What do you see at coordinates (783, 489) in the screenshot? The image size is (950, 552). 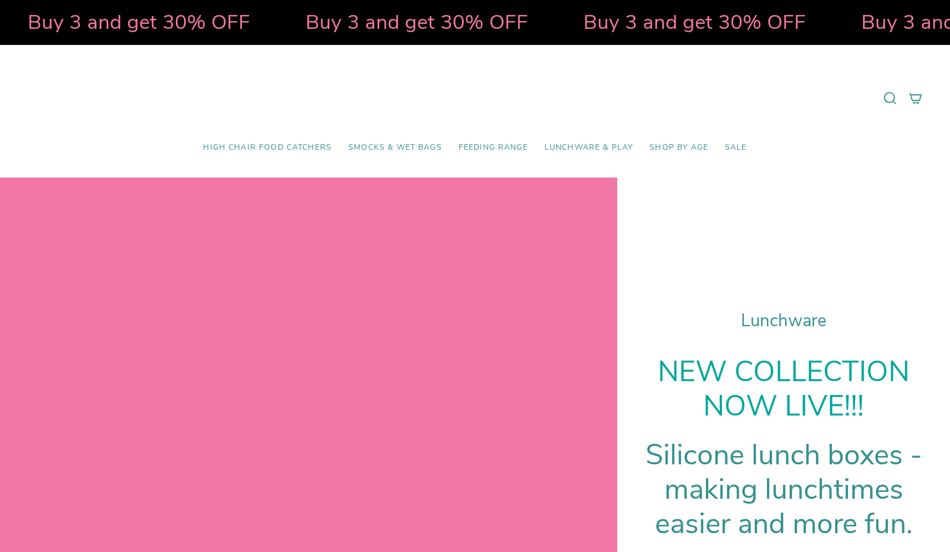 I see `h1: Silicone lunch boxes - making lu` at bounding box center [783, 489].